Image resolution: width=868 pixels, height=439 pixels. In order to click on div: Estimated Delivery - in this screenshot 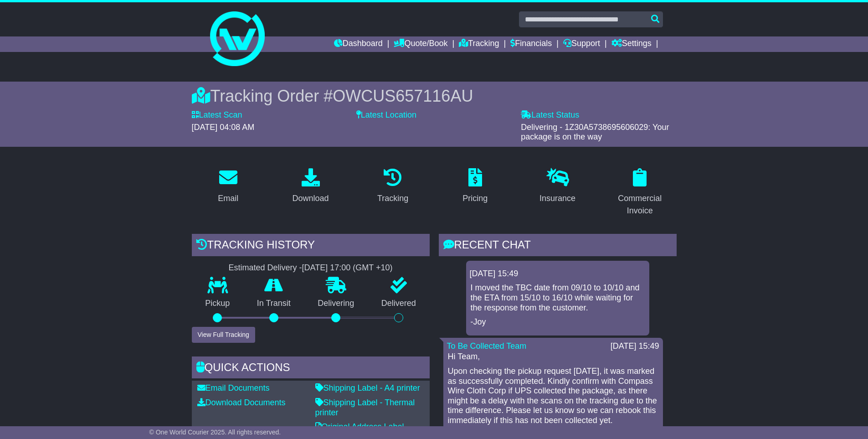, I will do `click(310, 268)`.